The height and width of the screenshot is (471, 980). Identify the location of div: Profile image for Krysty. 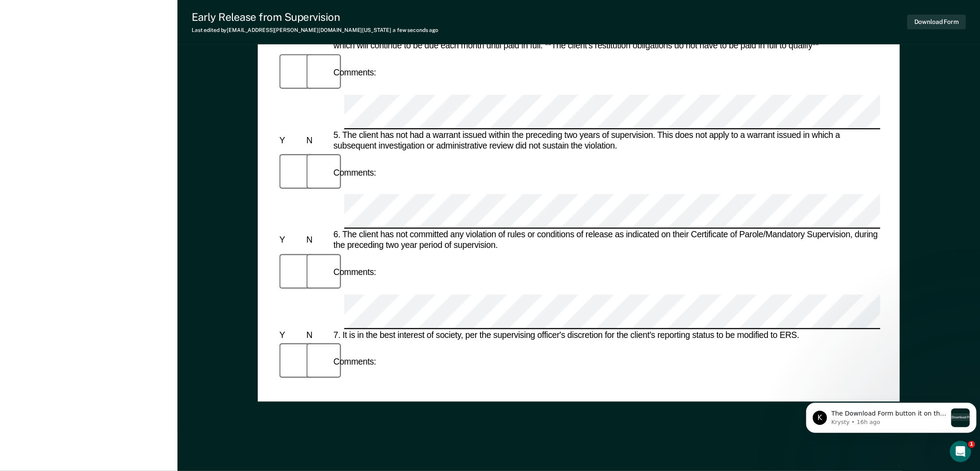
(18, 33).